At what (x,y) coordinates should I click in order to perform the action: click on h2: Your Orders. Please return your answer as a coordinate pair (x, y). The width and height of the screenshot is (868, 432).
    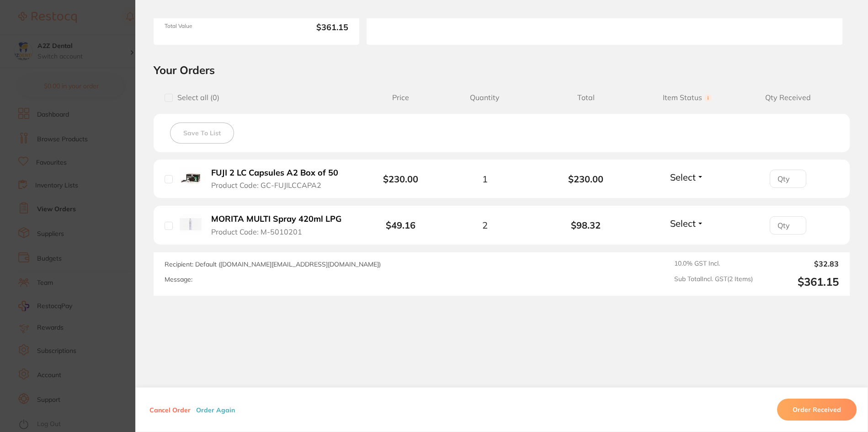
    Looking at the image, I should click on (501, 70).